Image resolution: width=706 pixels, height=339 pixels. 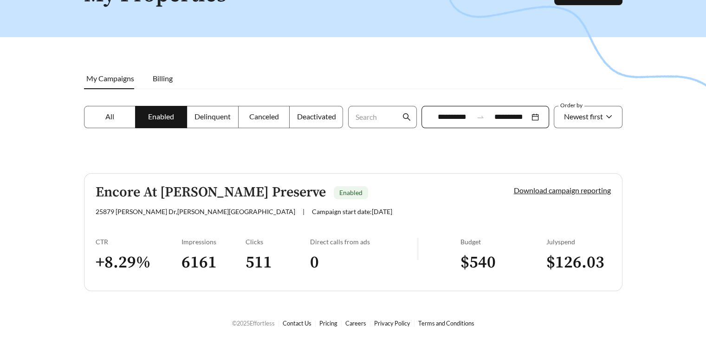 I want to click on span: © 2025 Effortless, so click(x=253, y=323).